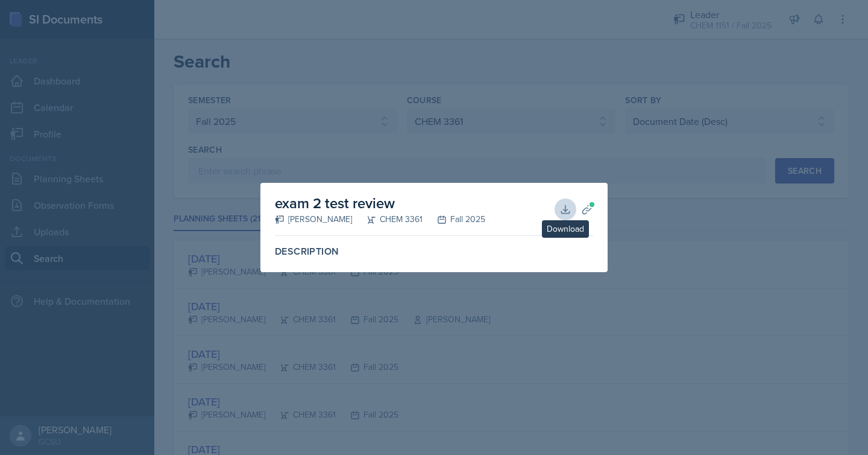  What do you see at coordinates (565, 209) in the screenshot?
I see `button: Download` at bounding box center [565, 209].